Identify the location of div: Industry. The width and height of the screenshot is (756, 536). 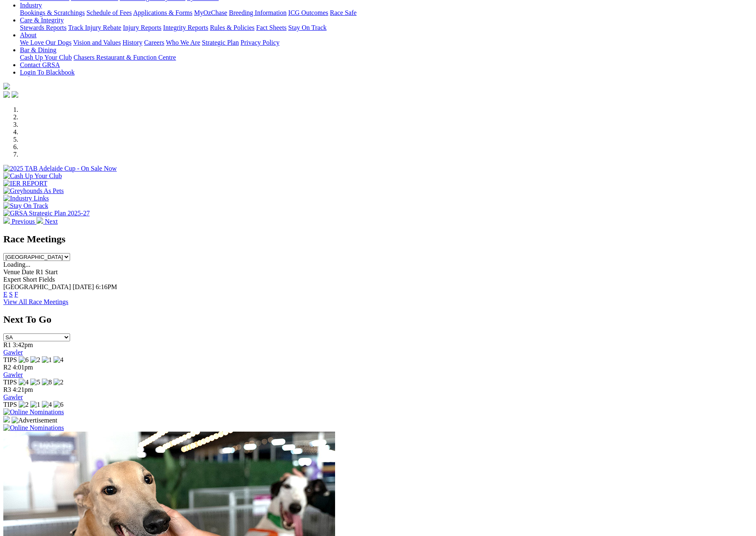
(386, 13).